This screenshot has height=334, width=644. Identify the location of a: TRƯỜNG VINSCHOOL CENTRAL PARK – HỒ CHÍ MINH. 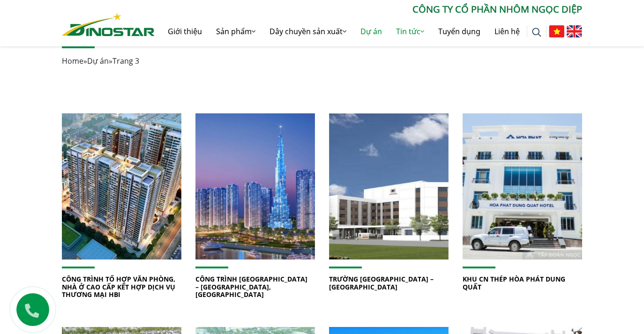
(389, 186).